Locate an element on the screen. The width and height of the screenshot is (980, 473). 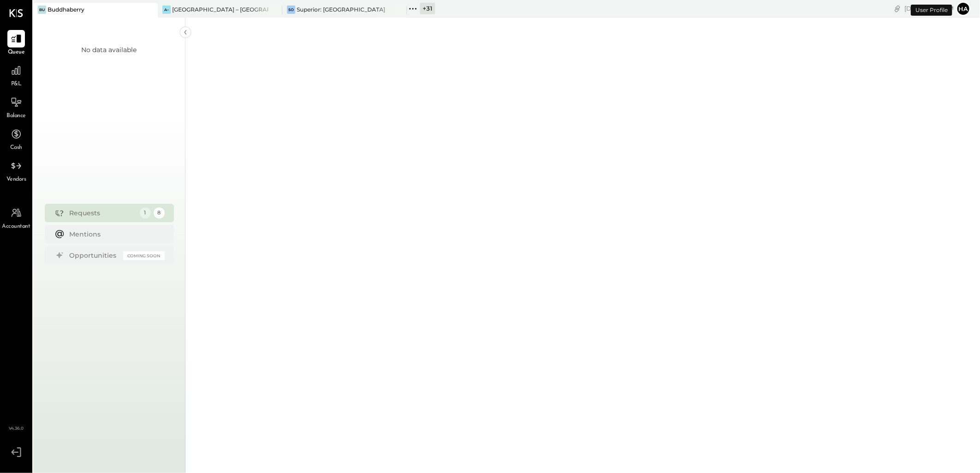
span: Queue is located at coordinates (16, 52).